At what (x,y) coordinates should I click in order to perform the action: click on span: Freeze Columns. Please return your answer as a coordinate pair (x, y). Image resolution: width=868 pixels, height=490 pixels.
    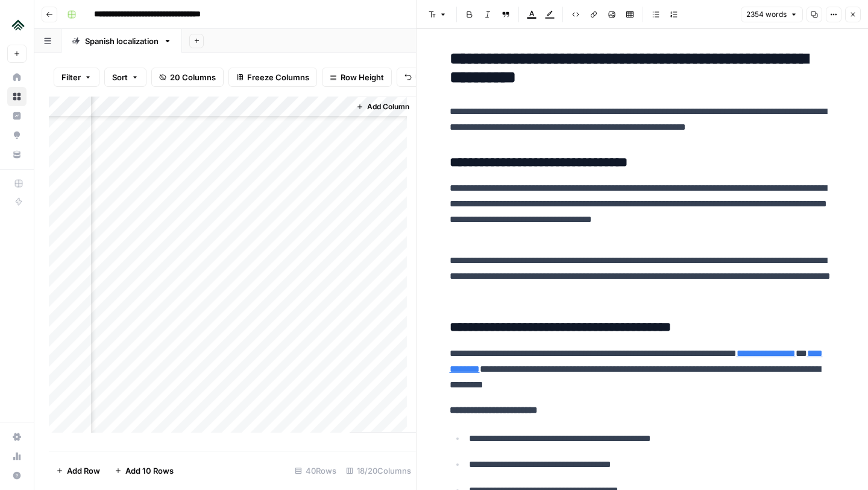
    Looking at the image, I should click on (278, 77).